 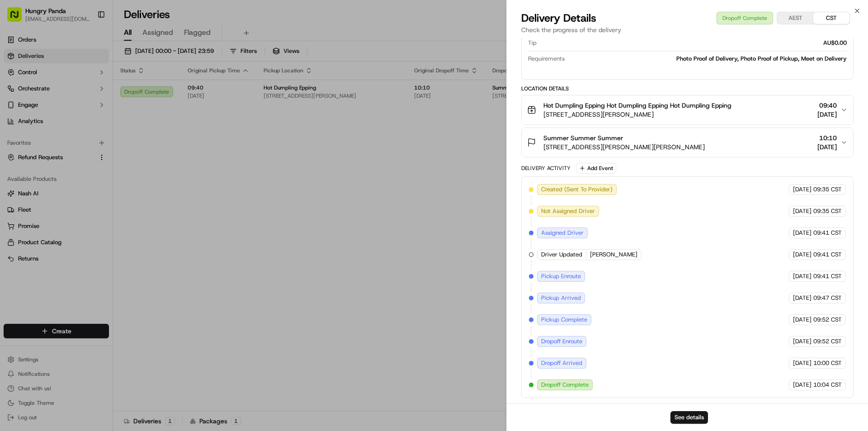 I want to click on span: Driver Updated, so click(x=562, y=254).